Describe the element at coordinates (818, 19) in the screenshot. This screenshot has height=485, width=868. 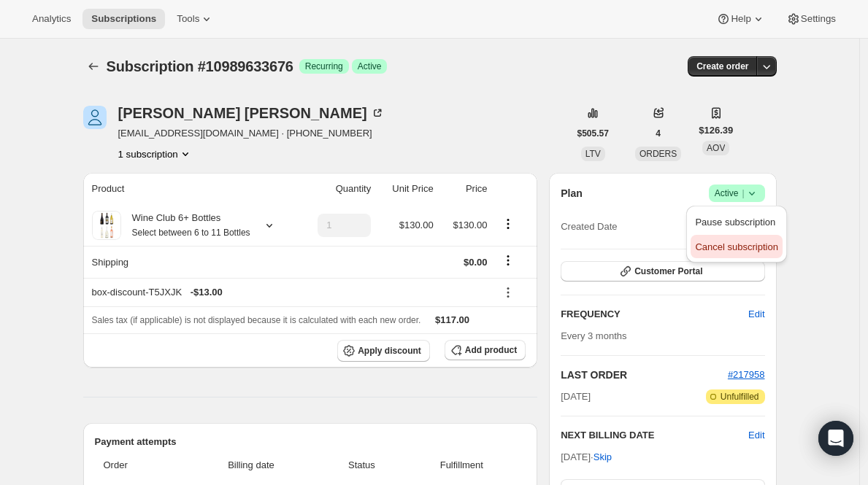
I see `span: Settings` at that location.